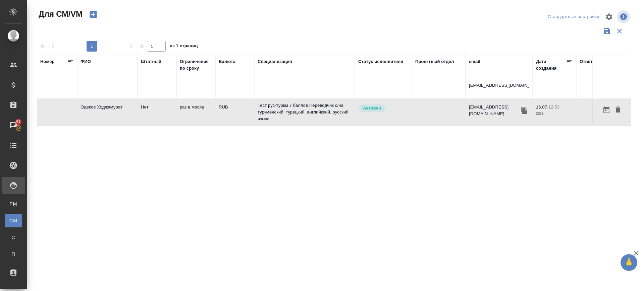 This screenshot has height=291, width=644. What do you see at coordinates (607, 31) in the screenshot?
I see `button: Сохранить фильтры` at bounding box center [607, 31].